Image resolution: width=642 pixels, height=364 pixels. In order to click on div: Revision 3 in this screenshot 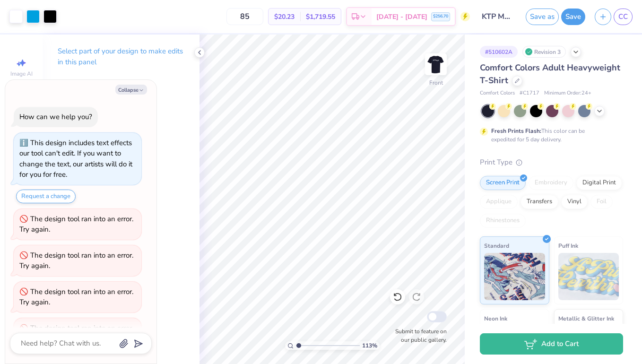, I will do `click(544, 52)`.